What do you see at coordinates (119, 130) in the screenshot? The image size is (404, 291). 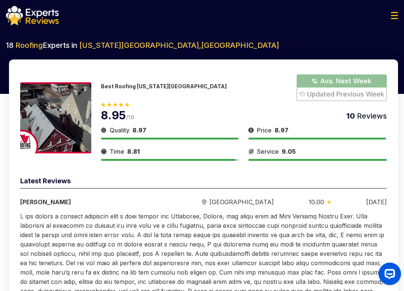 I see `span: Quality` at bounding box center [119, 130].